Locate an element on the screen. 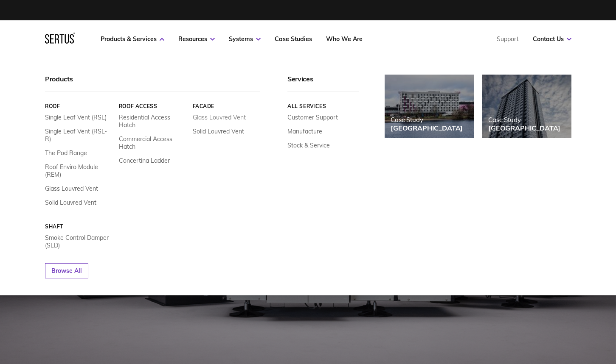  a: Single Leaf Vent (RSL-R) is located at coordinates (79, 135).